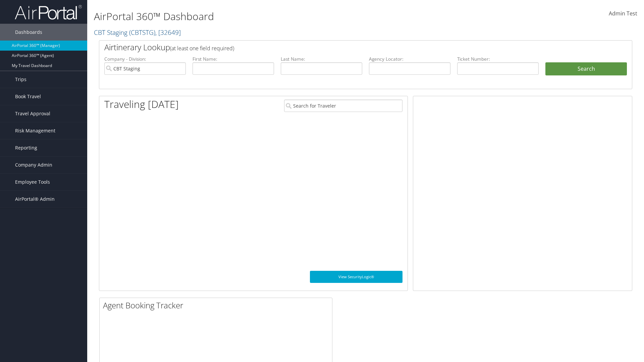 This screenshot has width=644, height=362. Describe the element at coordinates (26, 148) in the screenshot. I see `span: Reporting` at that location.